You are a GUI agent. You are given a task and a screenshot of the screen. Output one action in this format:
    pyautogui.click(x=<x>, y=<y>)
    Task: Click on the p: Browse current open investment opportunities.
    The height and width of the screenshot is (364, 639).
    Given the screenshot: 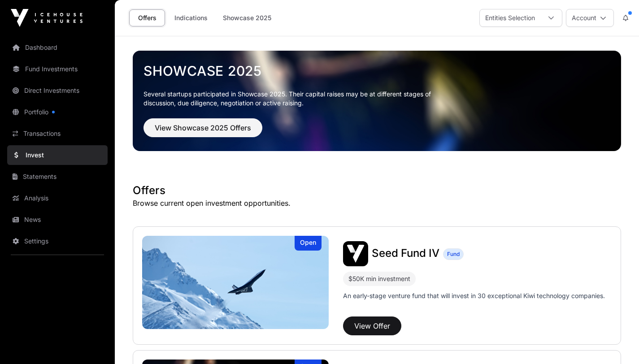 What is the action you would take?
    pyautogui.click(x=376, y=203)
    